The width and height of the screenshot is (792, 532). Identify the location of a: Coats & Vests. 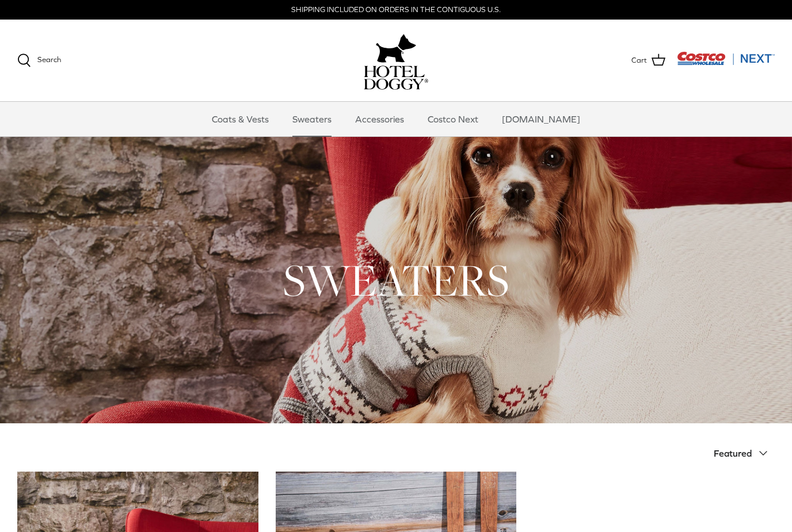
(240, 119).